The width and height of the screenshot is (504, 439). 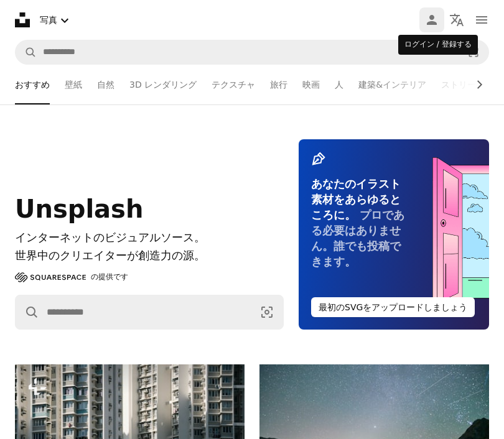 I want to click on a: 人, so click(x=339, y=85).